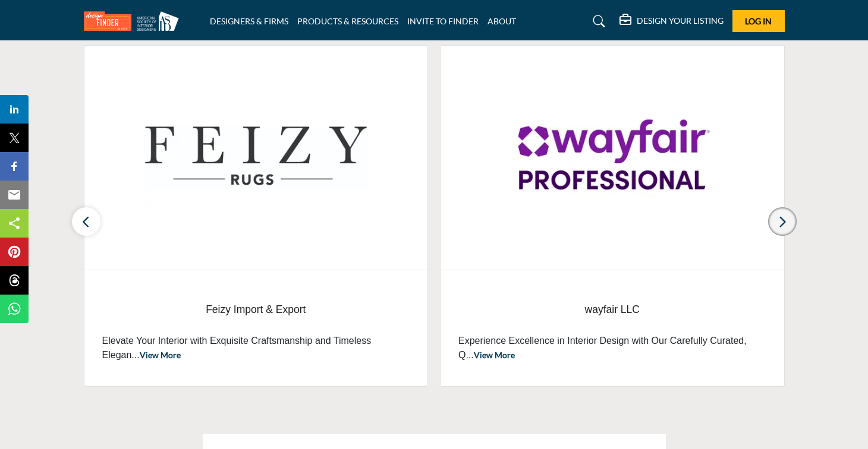 The width and height of the screenshot is (868, 449). What do you see at coordinates (257, 348) in the screenshot?
I see `p: Elevate Your Interior with Exquisite Craftsmanship and Timeless Elegan...` at bounding box center [257, 348].